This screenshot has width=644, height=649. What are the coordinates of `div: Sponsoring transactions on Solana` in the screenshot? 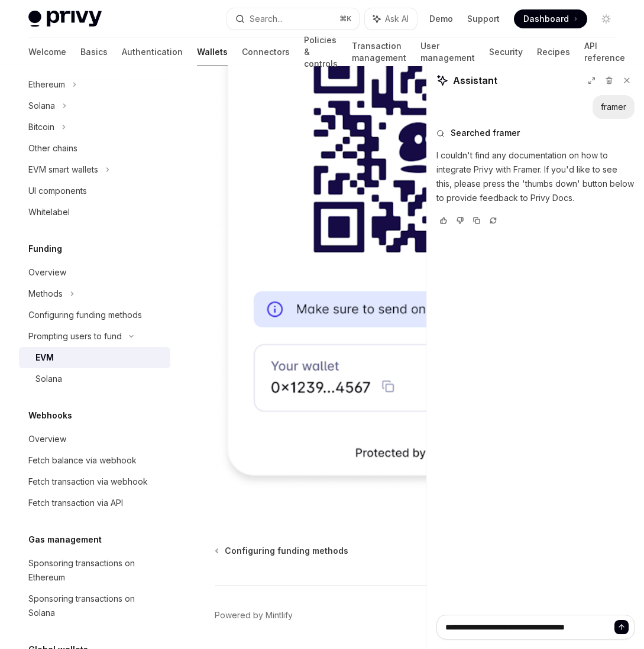 It's located at (96, 606).